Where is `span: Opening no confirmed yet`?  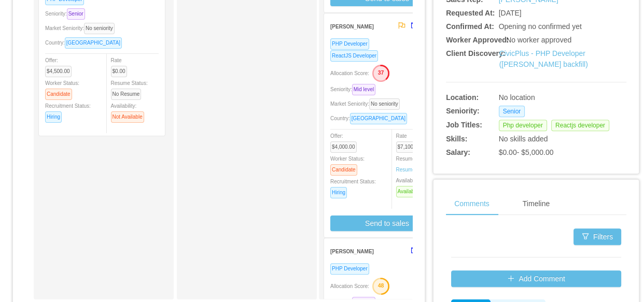
span: Opening no confirmed yet is located at coordinates (540, 27).